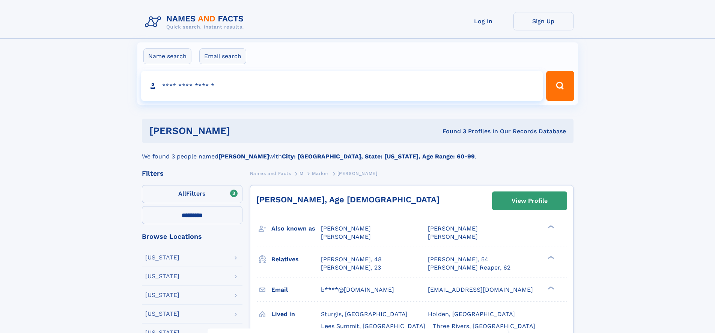  What do you see at coordinates (484, 21) in the screenshot?
I see `a: Log In` at bounding box center [484, 21].